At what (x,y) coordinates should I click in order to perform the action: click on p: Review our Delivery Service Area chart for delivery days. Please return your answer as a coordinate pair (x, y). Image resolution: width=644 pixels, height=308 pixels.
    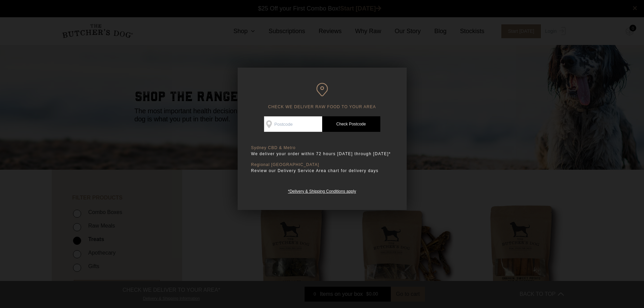
    Looking at the image, I should click on (322, 171).